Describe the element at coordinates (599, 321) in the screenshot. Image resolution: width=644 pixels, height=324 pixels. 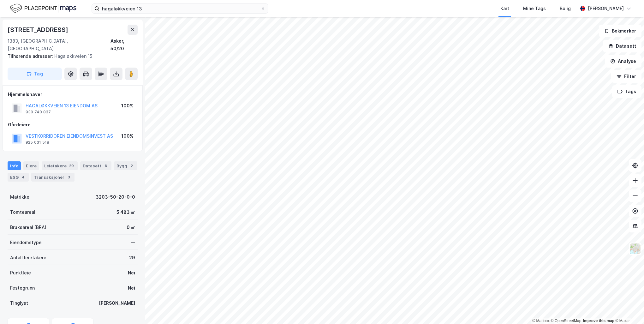
I see `a: Improve this map` at that location.